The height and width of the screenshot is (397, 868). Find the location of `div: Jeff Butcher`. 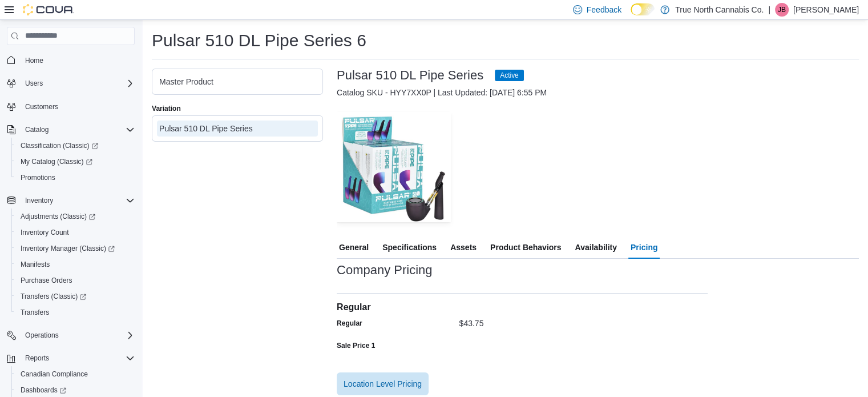

div: Jeff Butcher is located at coordinates (782, 10).